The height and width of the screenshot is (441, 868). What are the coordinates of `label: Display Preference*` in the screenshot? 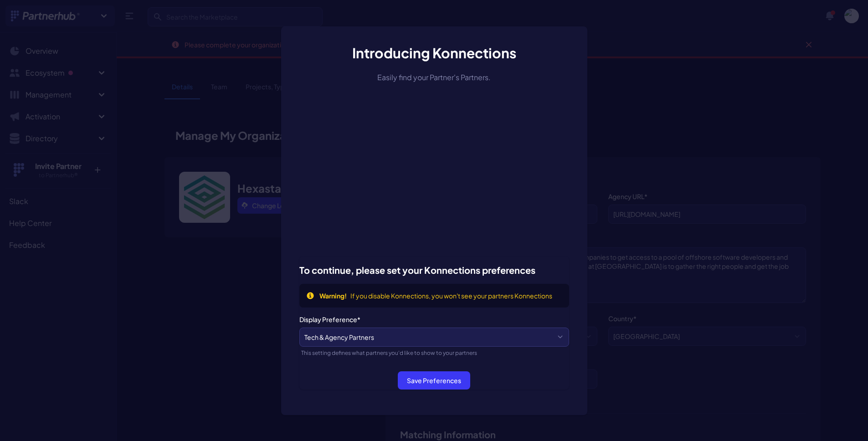 It's located at (434, 319).